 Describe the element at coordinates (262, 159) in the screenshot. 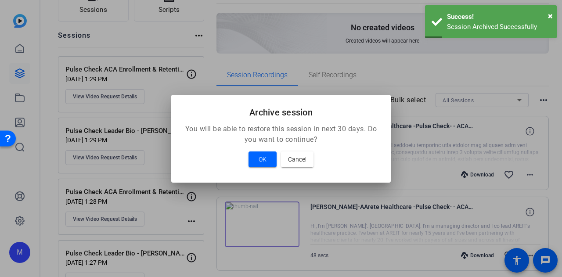

I see `span: OK` at that location.